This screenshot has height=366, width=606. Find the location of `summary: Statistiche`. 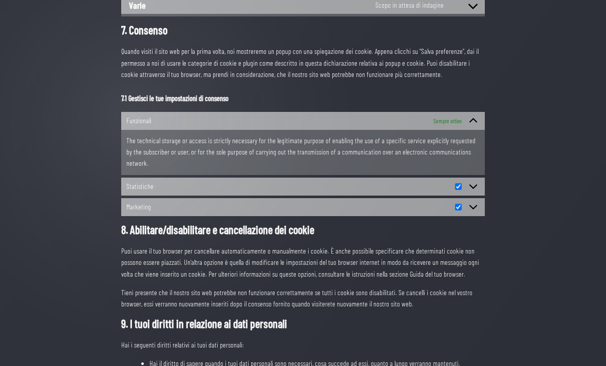

summary: Statistiche is located at coordinates (303, 187).